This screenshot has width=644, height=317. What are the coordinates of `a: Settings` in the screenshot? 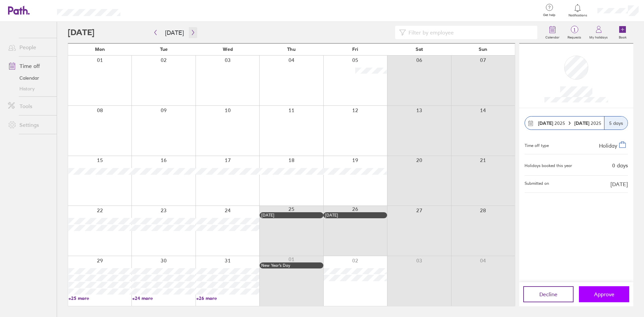 It's located at (30, 125).